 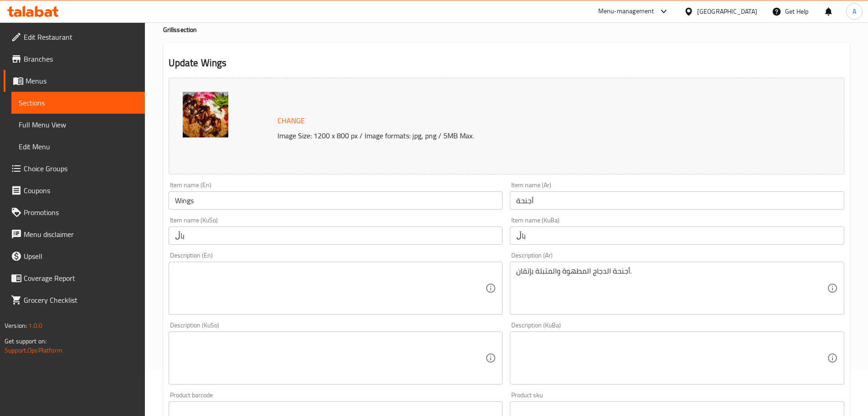 I want to click on input: Enter name KuBa, so click(x=677, y=236).